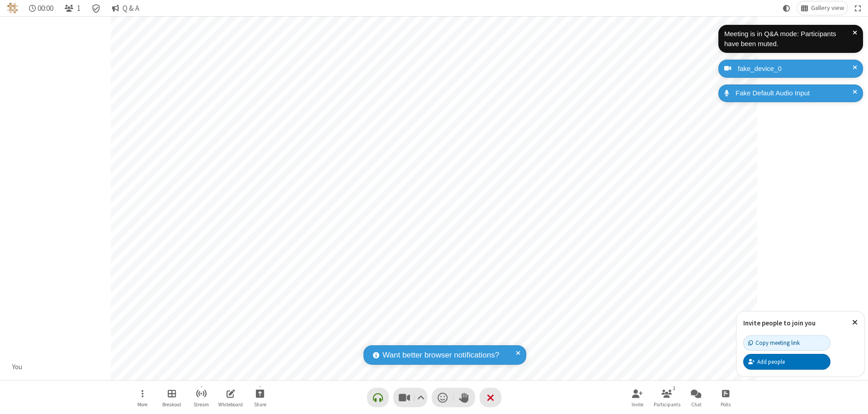  What do you see at coordinates (131, 8) in the screenshot?
I see `span: Q & A` at bounding box center [131, 8].